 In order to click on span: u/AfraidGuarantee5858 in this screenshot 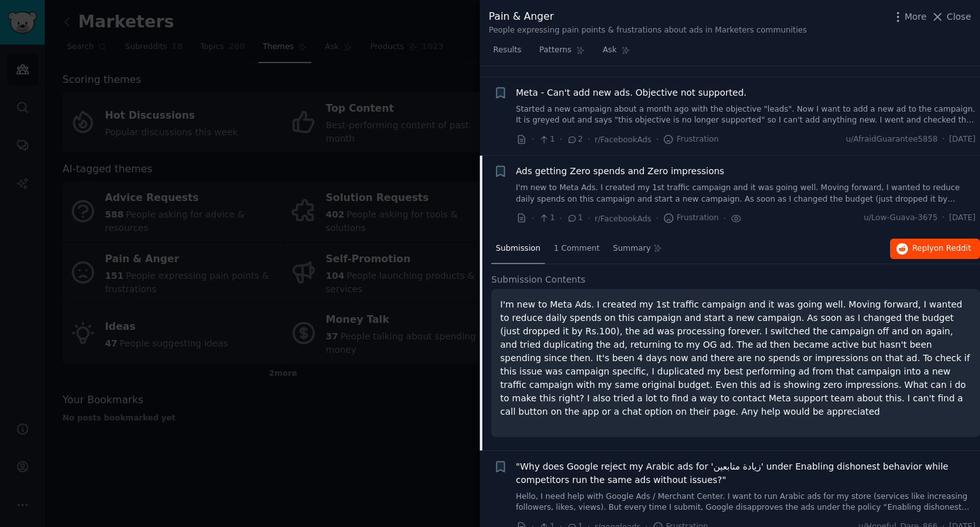, I will do `click(892, 140)`.